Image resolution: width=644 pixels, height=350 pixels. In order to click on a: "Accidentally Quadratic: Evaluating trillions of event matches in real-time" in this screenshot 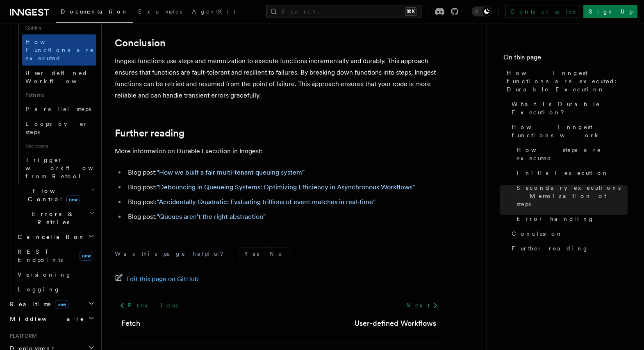, I will do `click(266, 202)`.